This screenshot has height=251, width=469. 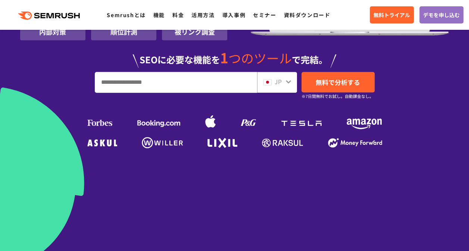 I want to click on div: SEOに必要な機能を, so click(x=235, y=56).